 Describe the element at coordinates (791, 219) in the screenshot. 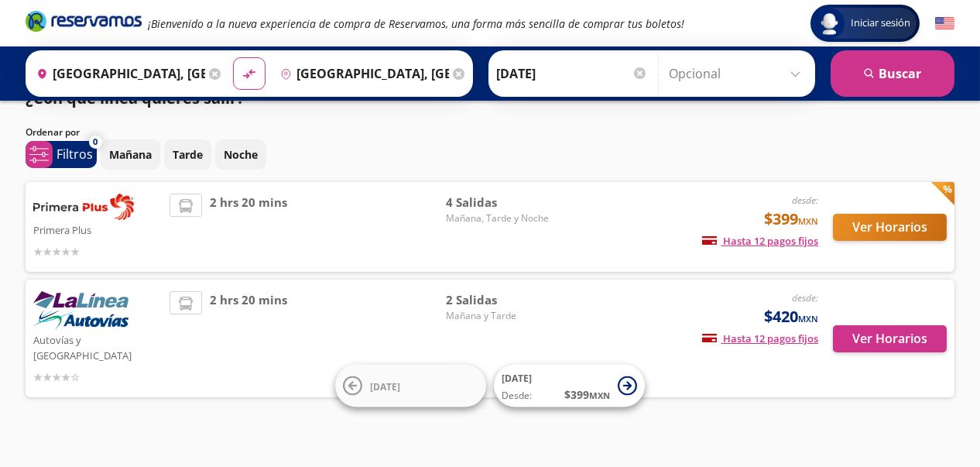

I see `span: $399` at that location.